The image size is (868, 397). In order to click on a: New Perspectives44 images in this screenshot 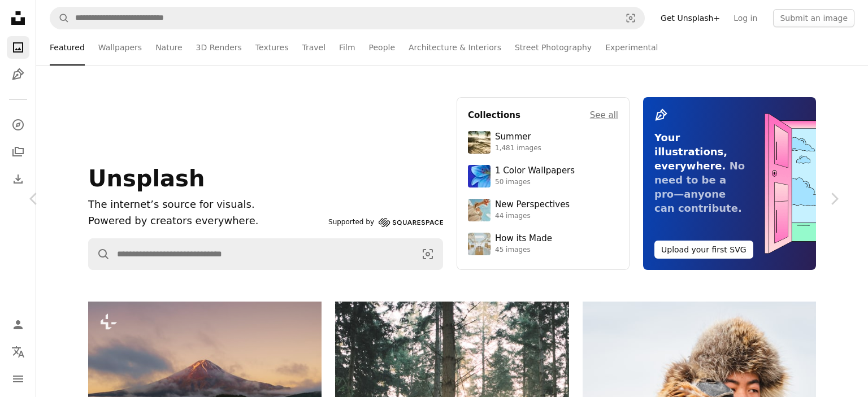, I will do `click(543, 210)`.